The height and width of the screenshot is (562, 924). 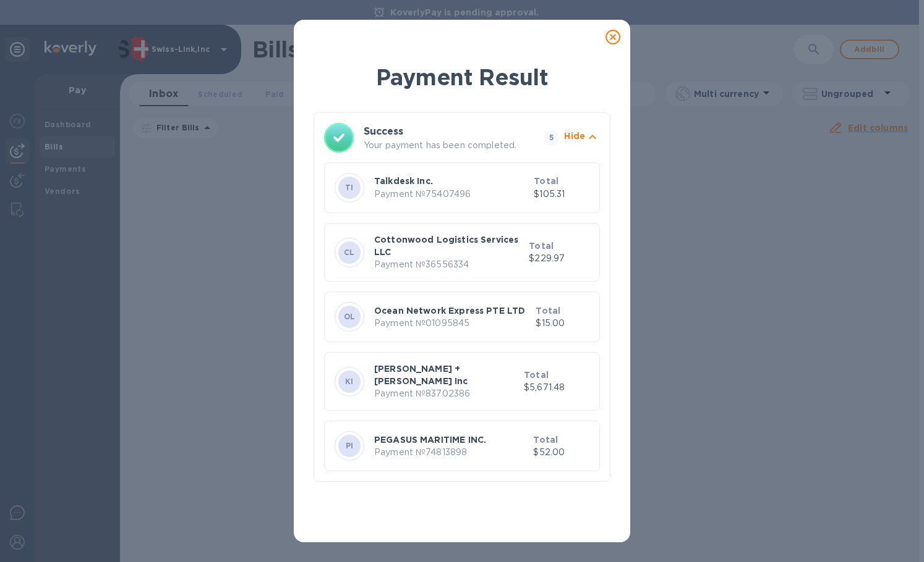 What do you see at coordinates (349, 446) in the screenshot?
I see `b: PI` at bounding box center [349, 446].